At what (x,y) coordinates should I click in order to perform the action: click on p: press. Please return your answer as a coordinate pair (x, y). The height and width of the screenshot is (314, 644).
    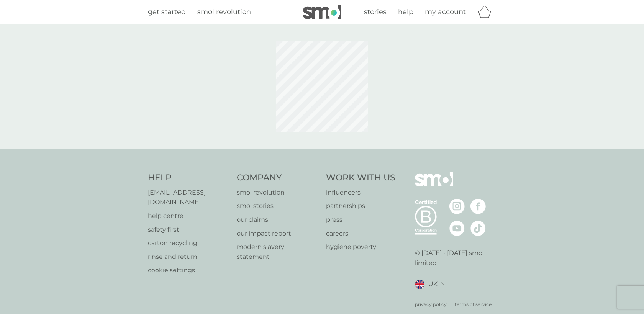
    Looking at the image, I should click on (360, 220).